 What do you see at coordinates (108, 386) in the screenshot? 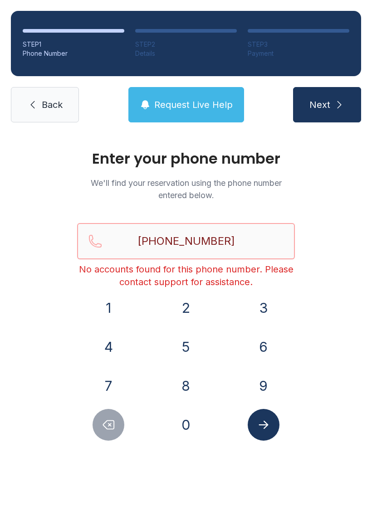
I see `button: 7` at bounding box center [108, 386].